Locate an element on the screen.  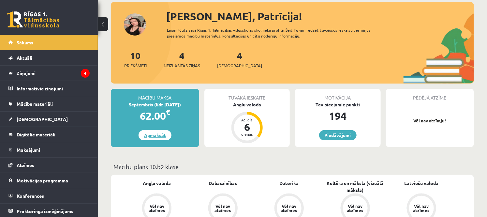
a: Rīgas 1. Tālmācības vidusskola is located at coordinates (33, 20).